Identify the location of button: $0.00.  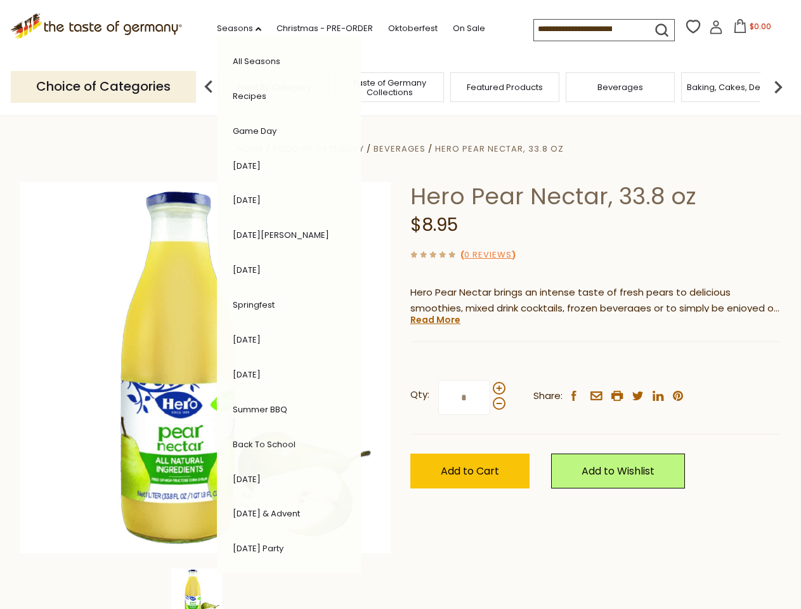
(752, 29).